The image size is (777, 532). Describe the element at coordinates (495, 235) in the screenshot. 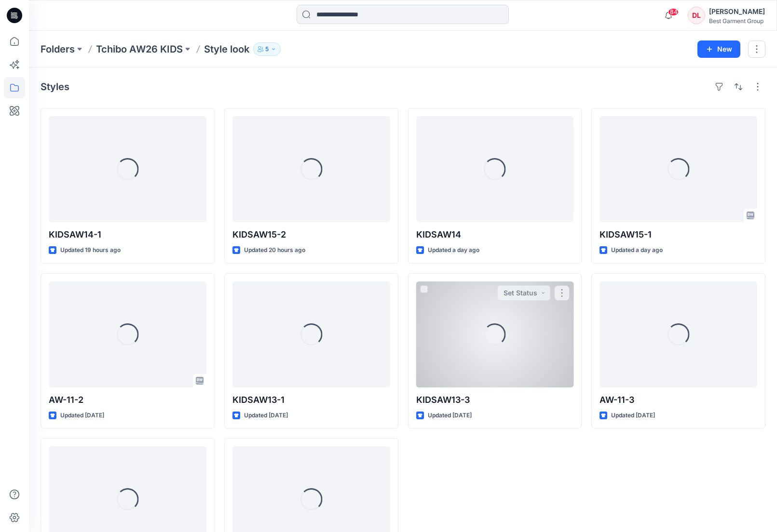

I see `p: KIDSAW14` at that location.